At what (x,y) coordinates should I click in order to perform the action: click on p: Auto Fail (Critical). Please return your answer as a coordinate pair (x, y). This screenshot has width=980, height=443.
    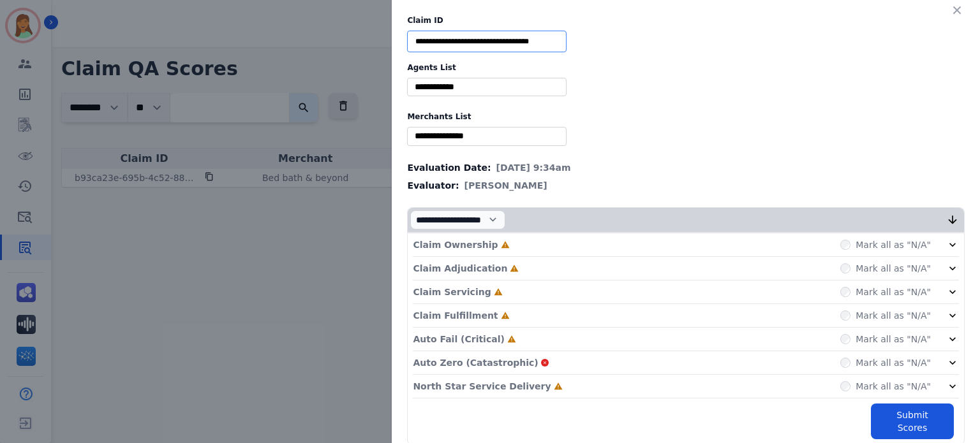
    Looking at the image, I should click on (458, 339).